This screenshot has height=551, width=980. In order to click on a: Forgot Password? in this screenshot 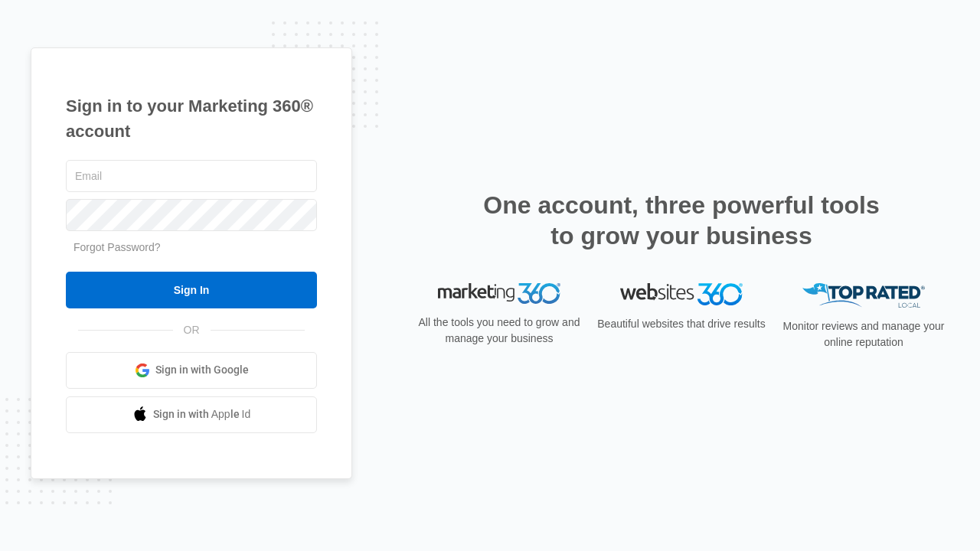, I will do `click(117, 247)`.